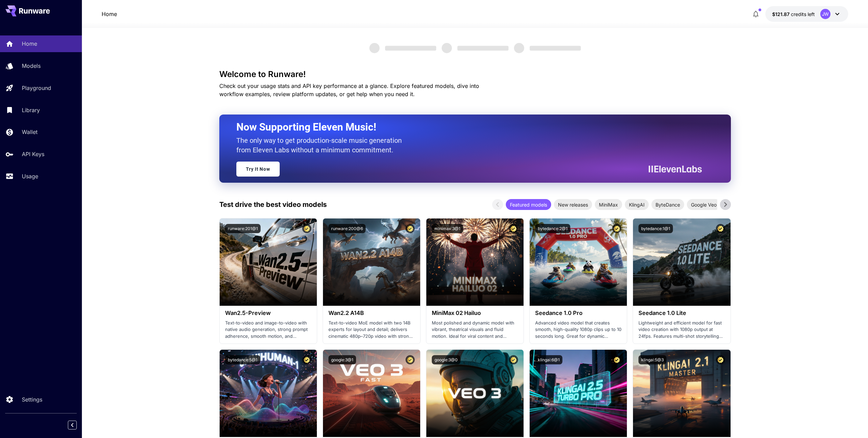 This screenshot has width=868, height=438. Describe the element at coordinates (703, 204) in the screenshot. I see `div: Google Veo` at that location.